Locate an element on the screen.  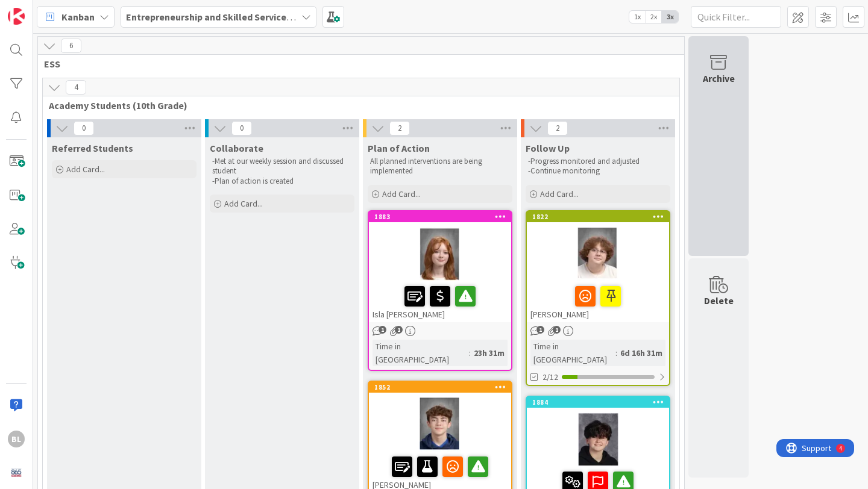
span: Academy Students (10th Grade) is located at coordinates (357, 105).